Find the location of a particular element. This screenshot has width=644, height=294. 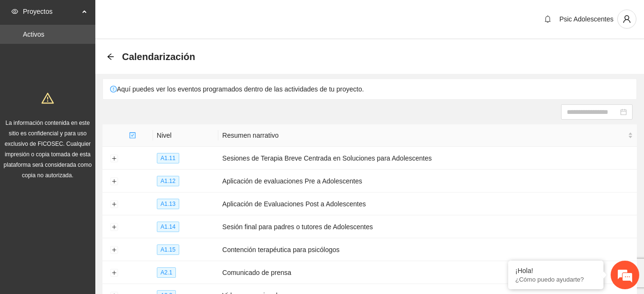

div: ¡Hola! is located at coordinates (556, 271).